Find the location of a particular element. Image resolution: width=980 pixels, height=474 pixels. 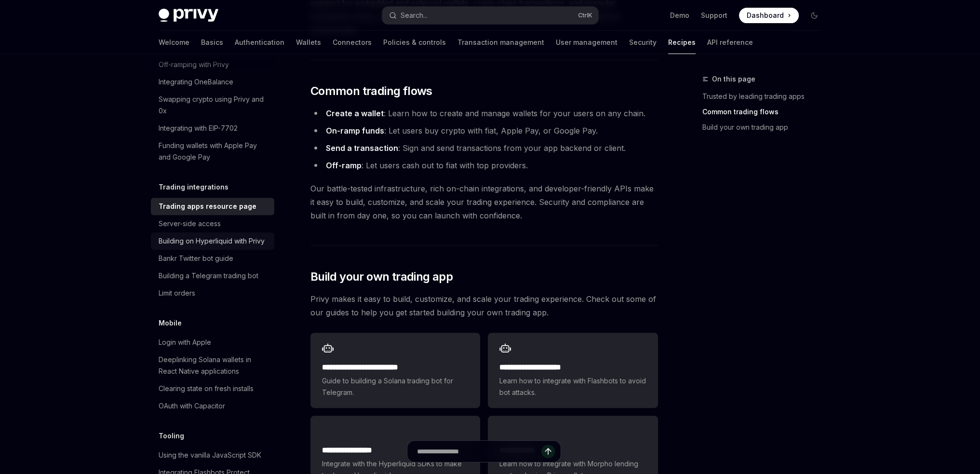

button: Search...CtrlK is located at coordinates (490, 15).